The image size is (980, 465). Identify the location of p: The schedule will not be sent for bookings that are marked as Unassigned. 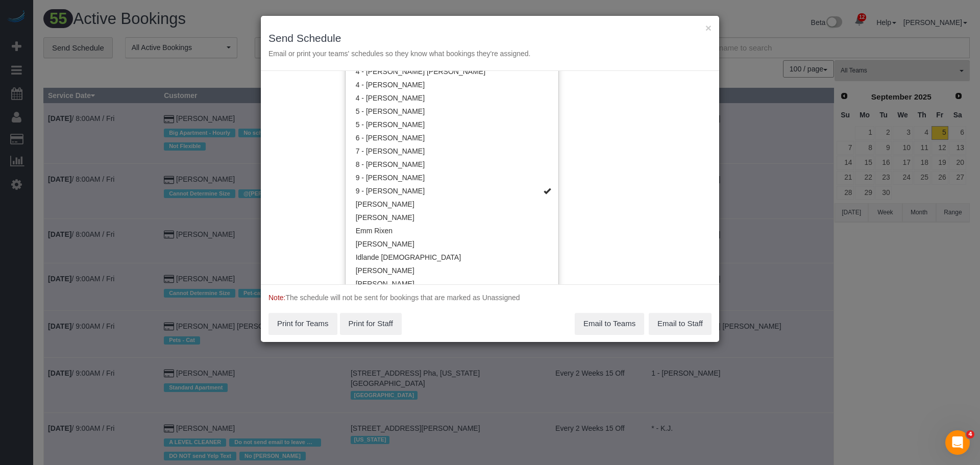
(490, 298).